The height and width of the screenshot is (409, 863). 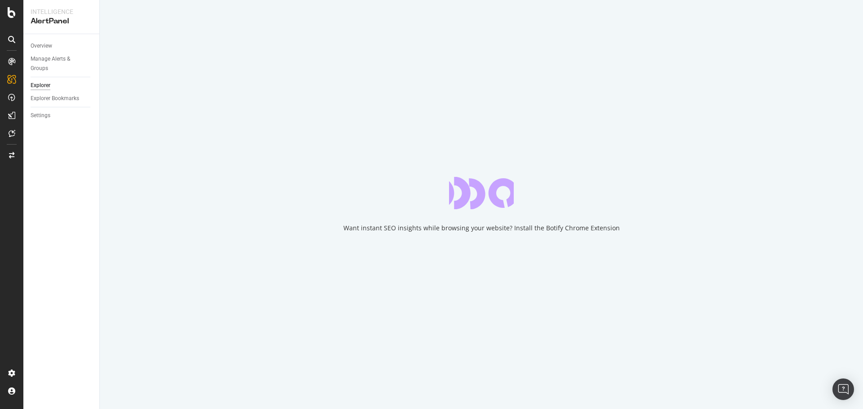 I want to click on div: Intelligence, so click(x=61, y=12).